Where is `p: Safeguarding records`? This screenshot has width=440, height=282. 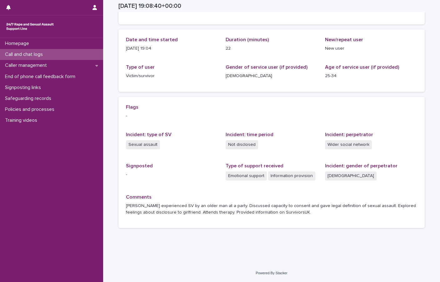
p: Safeguarding records is located at coordinates (29, 98).